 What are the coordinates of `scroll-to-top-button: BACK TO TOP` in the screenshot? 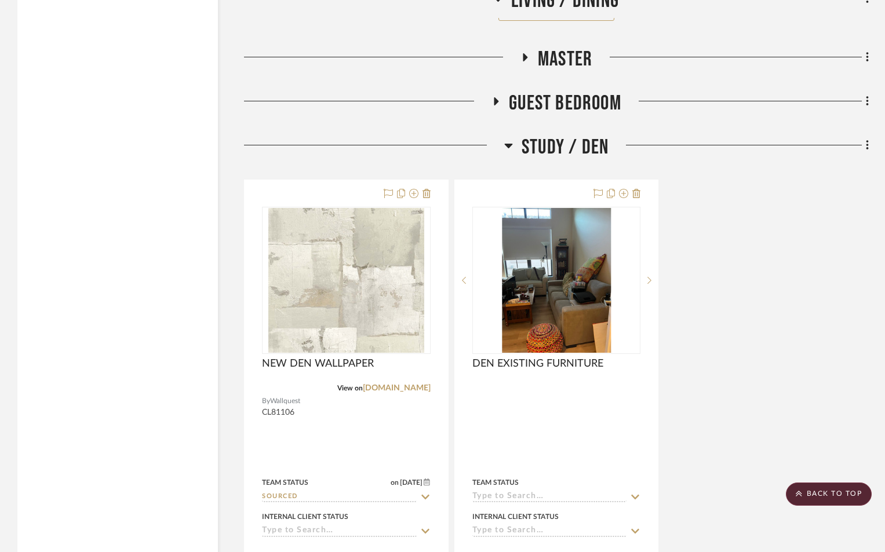 It's located at (828, 494).